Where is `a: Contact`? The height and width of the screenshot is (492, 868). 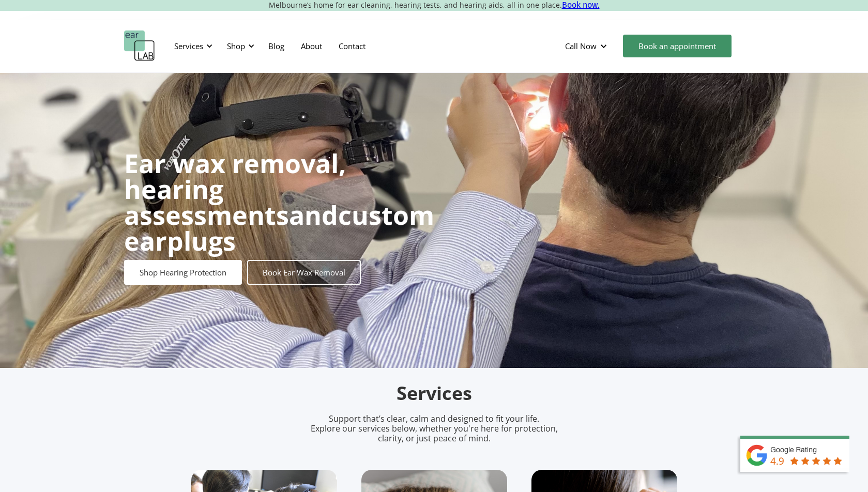 a: Contact is located at coordinates (352, 46).